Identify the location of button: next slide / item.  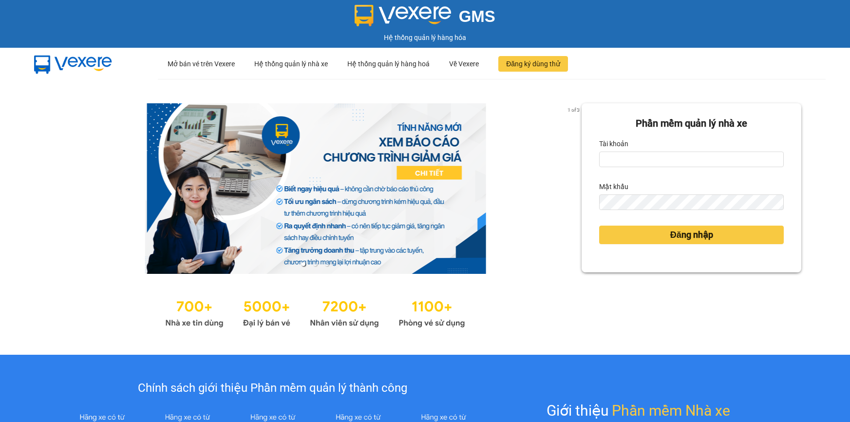
(575, 188).